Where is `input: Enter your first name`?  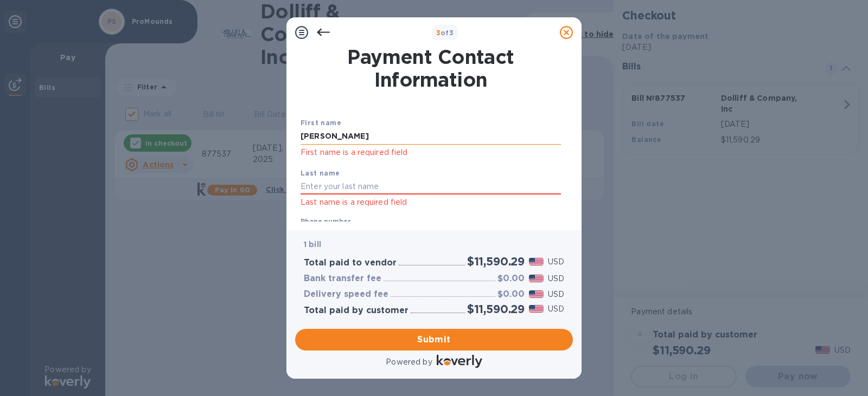 input: Enter your first name is located at coordinates (431, 137).